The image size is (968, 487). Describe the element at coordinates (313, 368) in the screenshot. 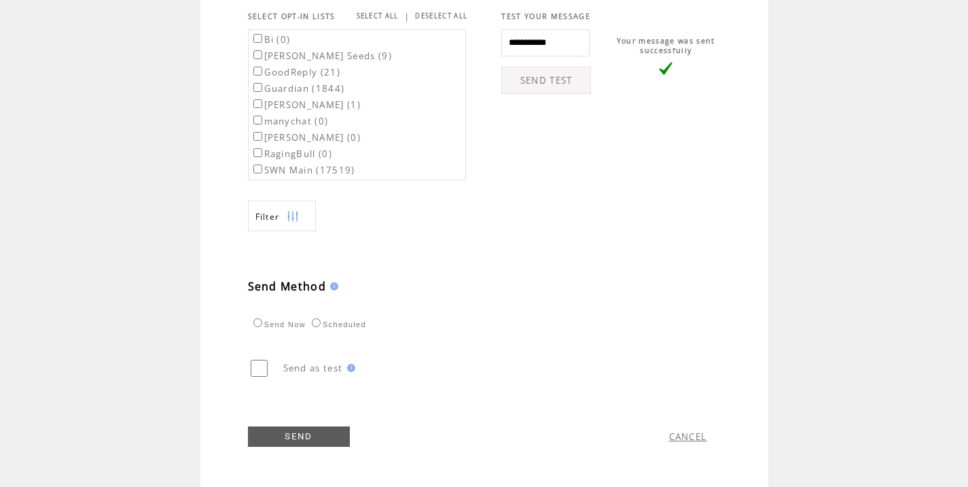

I see `span: Send as test` at that location.